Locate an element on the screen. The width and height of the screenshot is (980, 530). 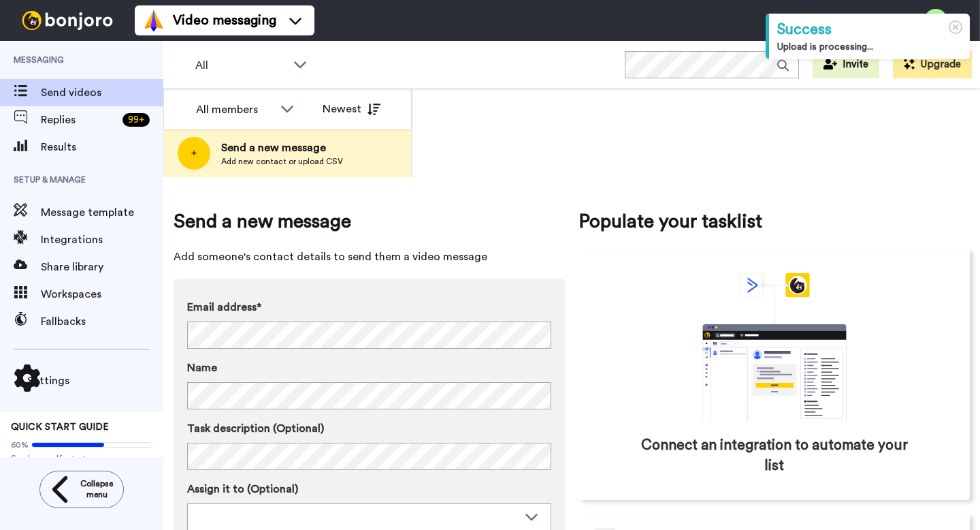
div: 99 + is located at coordinates (136, 120).